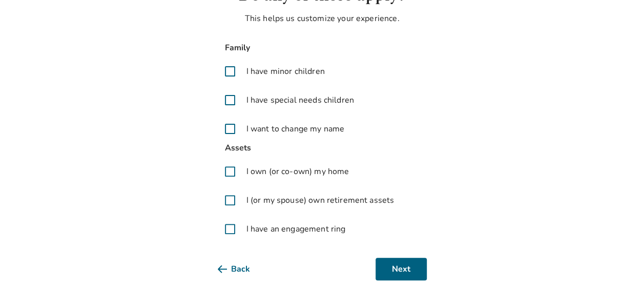  I want to click on button: Next, so click(401, 269).